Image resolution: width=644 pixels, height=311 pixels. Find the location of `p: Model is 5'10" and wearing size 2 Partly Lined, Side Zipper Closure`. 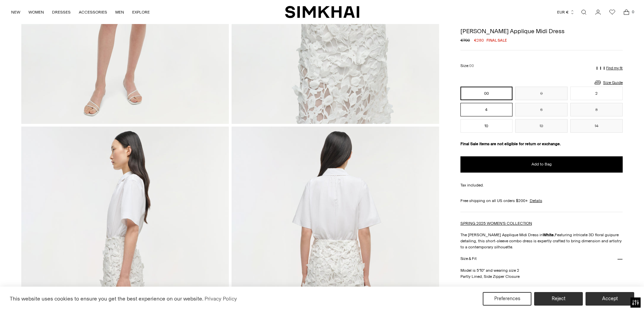

p: Model is 5'10" and wearing size 2 Partly Lined, Side Zipper Closure is located at coordinates (542, 274).